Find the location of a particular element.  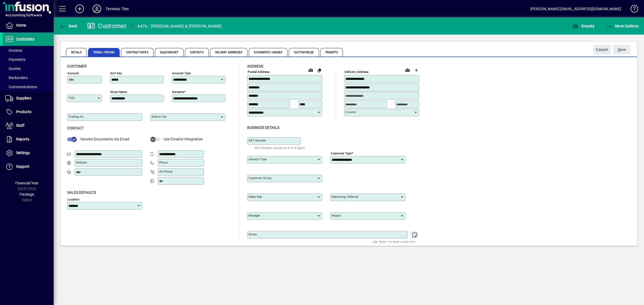

mat-label: Given name is located at coordinates (119, 92).